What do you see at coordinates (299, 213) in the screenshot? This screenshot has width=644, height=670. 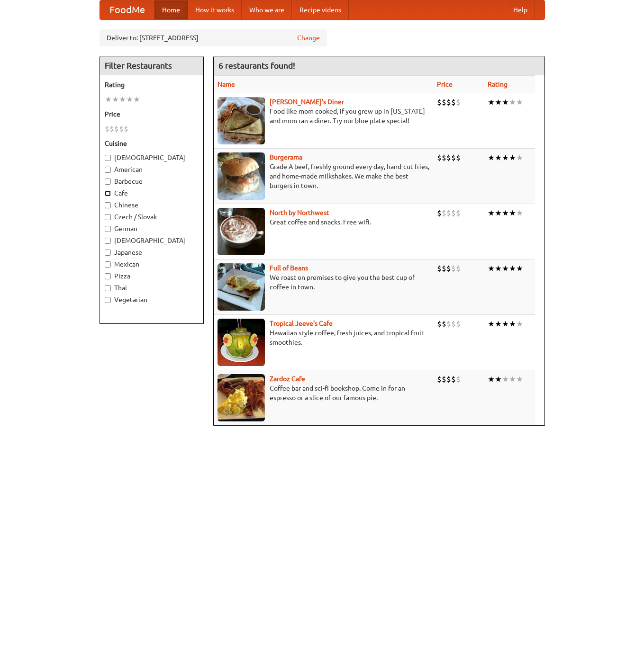 I see `a: North by Northwest` at bounding box center [299, 213].